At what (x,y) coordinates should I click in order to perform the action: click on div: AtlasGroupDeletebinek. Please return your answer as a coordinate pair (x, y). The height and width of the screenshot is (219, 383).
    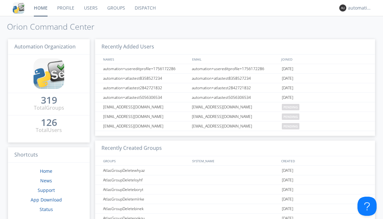
    Looking at the image, I should click on (146, 209).